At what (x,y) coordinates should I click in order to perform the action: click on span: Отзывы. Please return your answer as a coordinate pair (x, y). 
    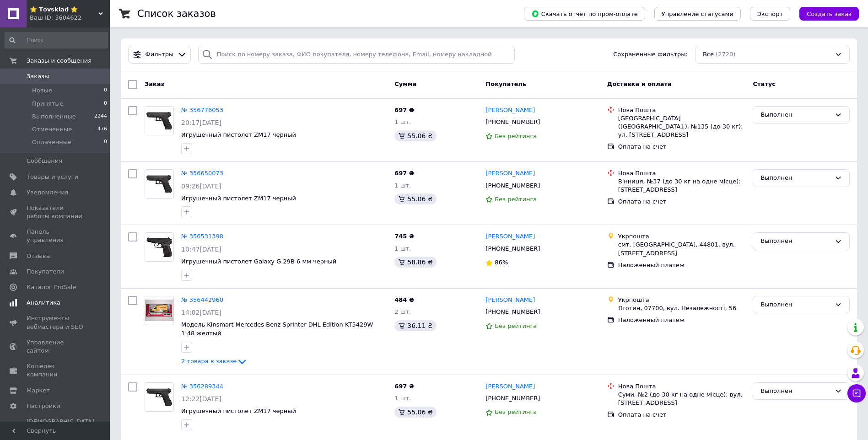
    Looking at the image, I should click on (38, 256).